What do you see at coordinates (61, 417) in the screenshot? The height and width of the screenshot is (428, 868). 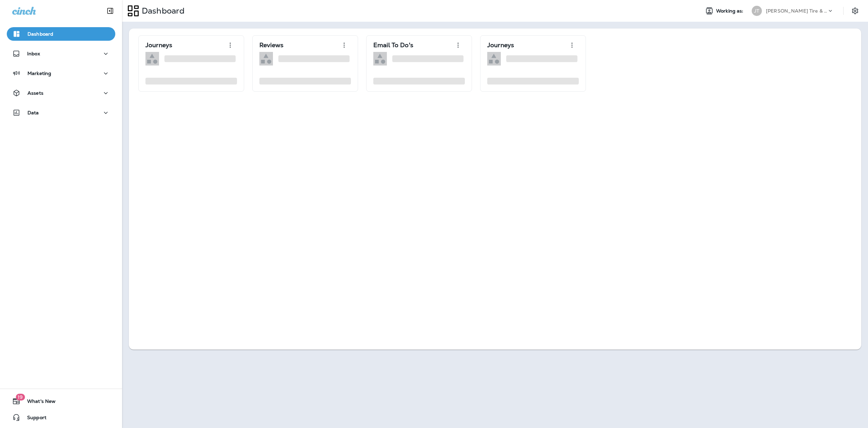 I see `button: Support` at bounding box center [61, 417].